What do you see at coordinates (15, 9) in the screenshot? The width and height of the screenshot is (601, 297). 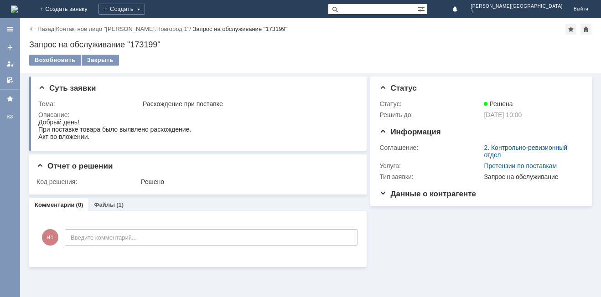 I see `a: Перейти на домашнюю страницу` at bounding box center [15, 9].